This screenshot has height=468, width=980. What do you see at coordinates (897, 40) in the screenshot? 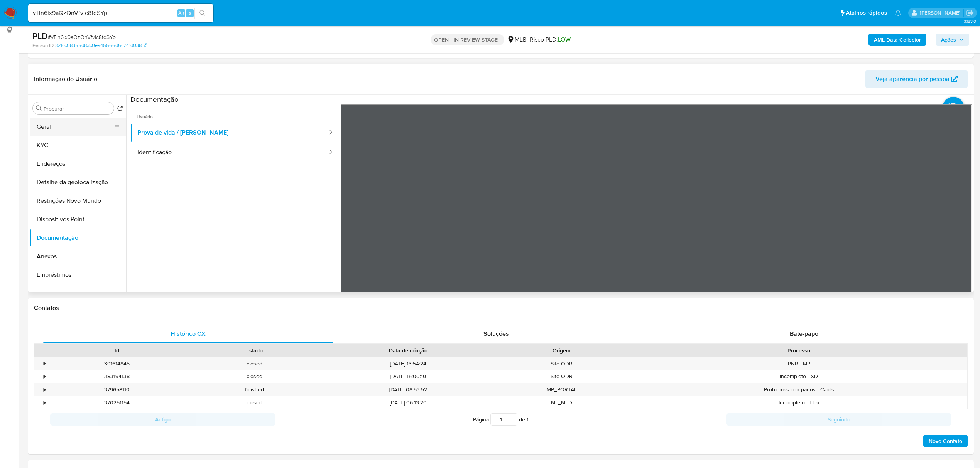
I see `b: AML Data Collector` at bounding box center [897, 40].